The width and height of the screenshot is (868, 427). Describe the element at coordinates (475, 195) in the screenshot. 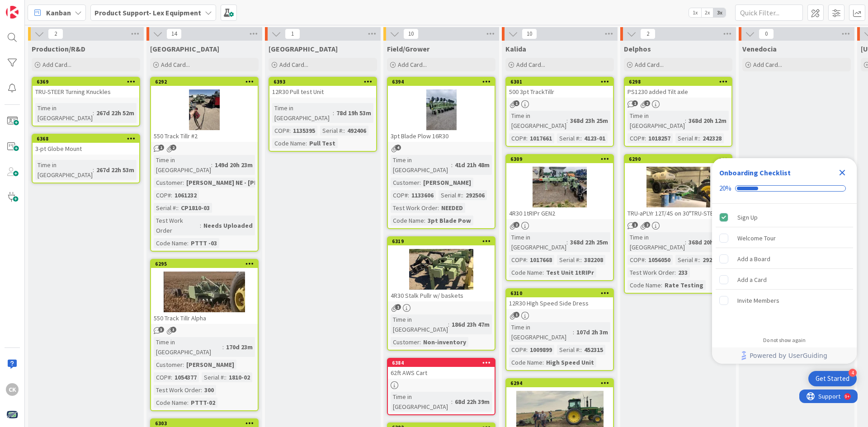

I see `div: 292506` at that location.